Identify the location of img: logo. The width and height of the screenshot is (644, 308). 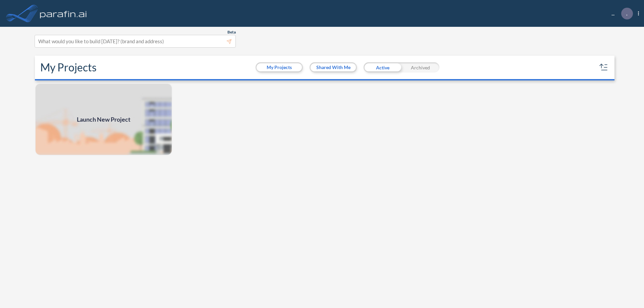
(64, 14).